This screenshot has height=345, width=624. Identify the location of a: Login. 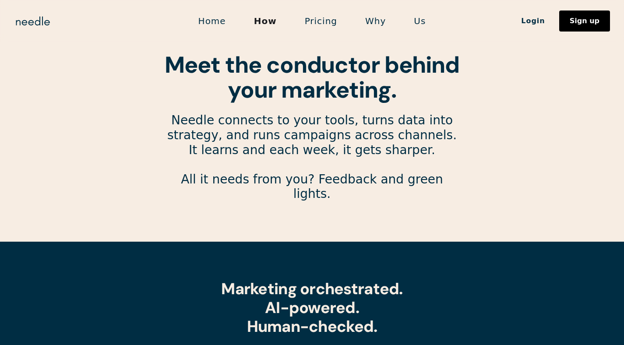
(533, 21).